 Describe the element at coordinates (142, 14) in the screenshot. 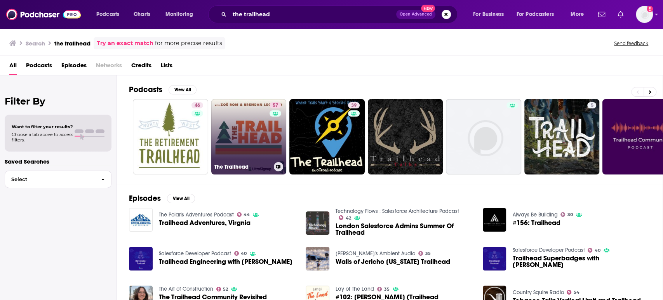

I see `span: Charts` at that location.